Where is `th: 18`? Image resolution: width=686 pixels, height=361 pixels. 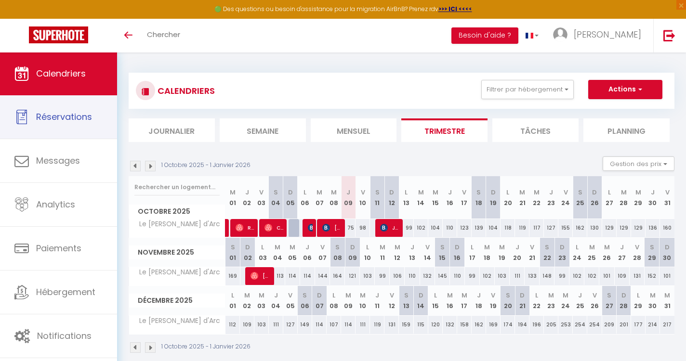 th: 18 is located at coordinates (479, 301).